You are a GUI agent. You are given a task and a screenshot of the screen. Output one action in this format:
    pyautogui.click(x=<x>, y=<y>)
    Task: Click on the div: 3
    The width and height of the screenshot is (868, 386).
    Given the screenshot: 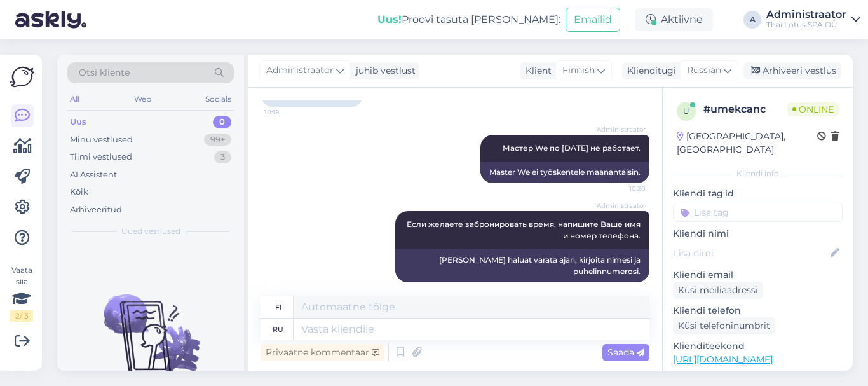 What is the action you would take?
    pyautogui.click(x=223, y=157)
    